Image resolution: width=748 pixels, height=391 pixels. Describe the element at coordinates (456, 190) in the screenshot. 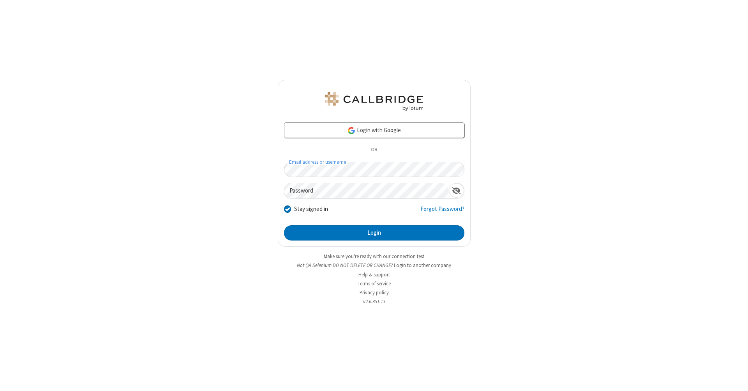

I see `div: Show password` at that location.